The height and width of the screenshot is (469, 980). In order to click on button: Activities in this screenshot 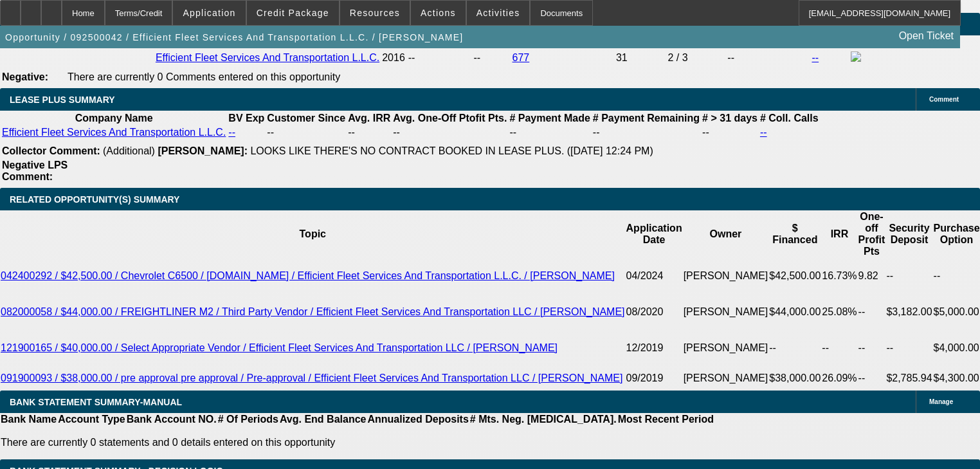, I will do `click(498, 13)`.